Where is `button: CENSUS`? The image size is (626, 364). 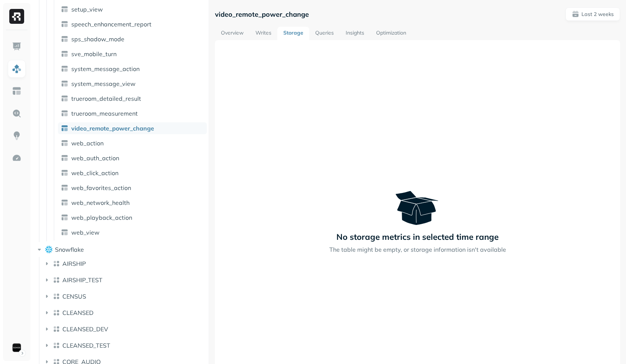 button: CENSUS is located at coordinates (125, 296).